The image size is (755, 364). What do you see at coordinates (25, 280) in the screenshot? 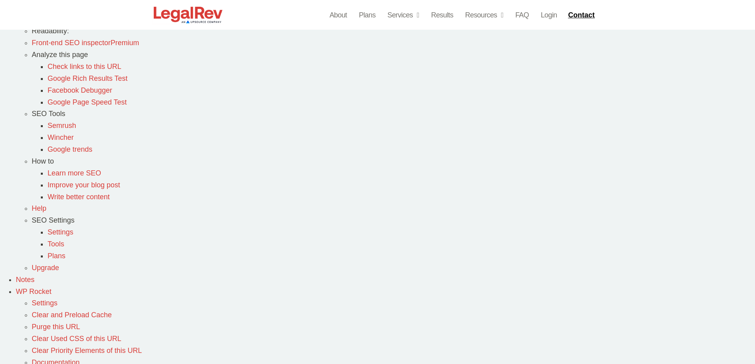
I see `a: Notes` at bounding box center [25, 280].